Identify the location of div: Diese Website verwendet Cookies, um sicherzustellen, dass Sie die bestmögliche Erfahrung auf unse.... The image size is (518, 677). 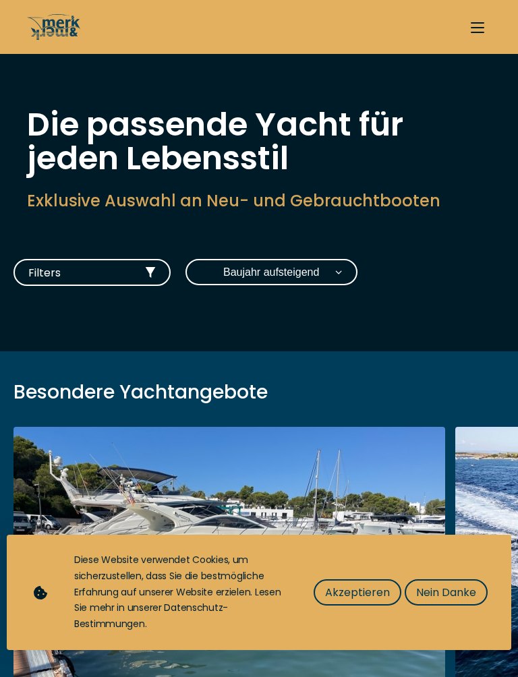
(180, 592).